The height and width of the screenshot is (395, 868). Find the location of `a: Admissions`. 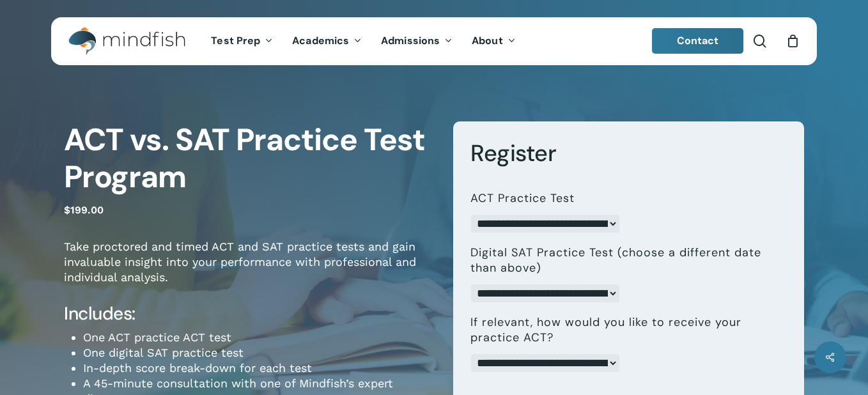

a: Admissions is located at coordinates (417, 41).